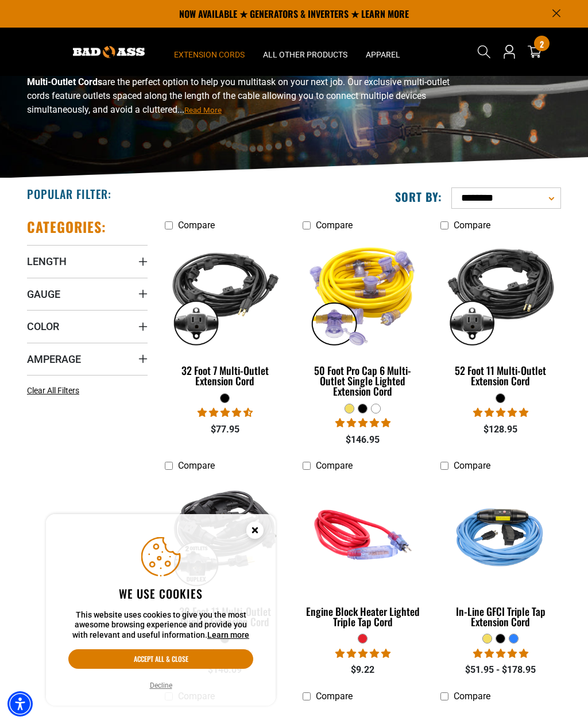 The width and height of the screenshot is (588, 724). What do you see at coordinates (228, 635) in the screenshot?
I see `a: This website uses cookies to give you the most awesome browsing experience and provide you with r...` at bounding box center [228, 635].